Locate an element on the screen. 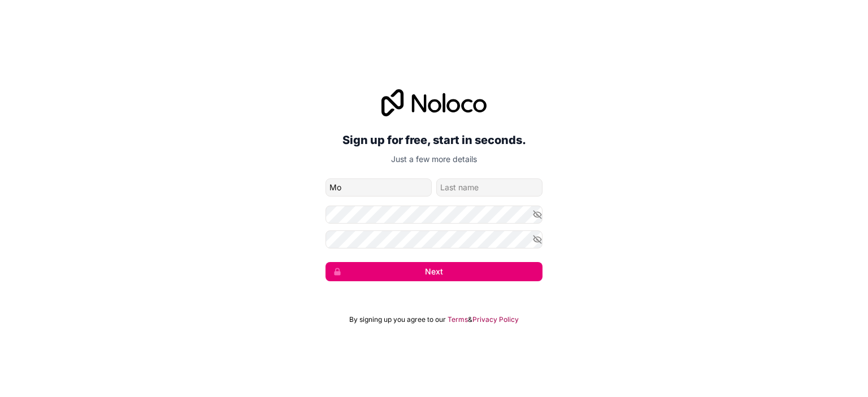  input: Password is located at coordinates (434, 215).